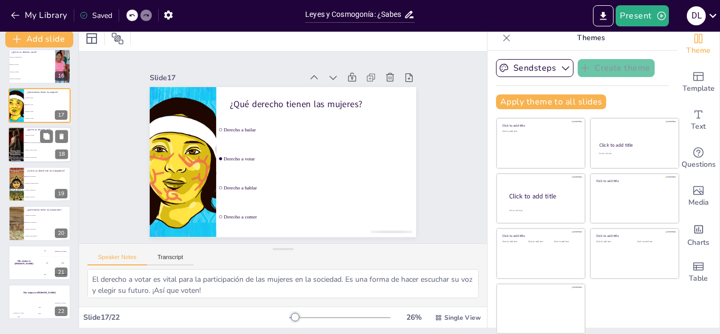 The height and width of the screenshot is (334, 720). What do you see at coordinates (603, 16) in the screenshot?
I see `button: Export to PowerPoint` at bounding box center [603, 16].